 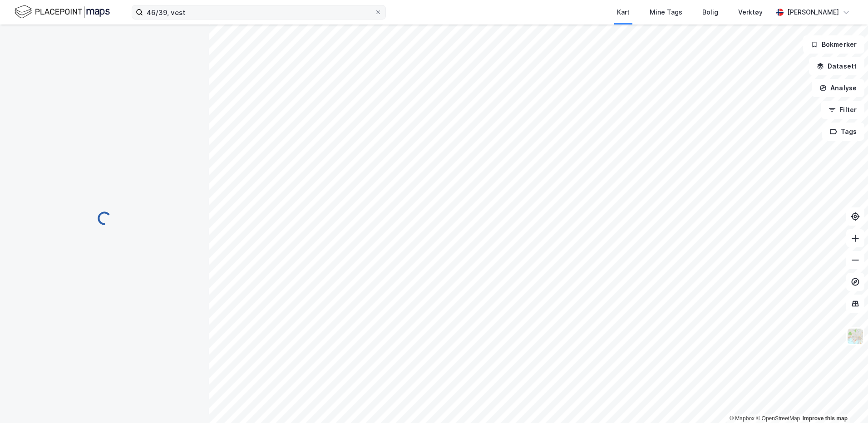 I want to click on img: logo.f888ab2527a4732fd821a326f86c7f29.svg, so click(x=62, y=12).